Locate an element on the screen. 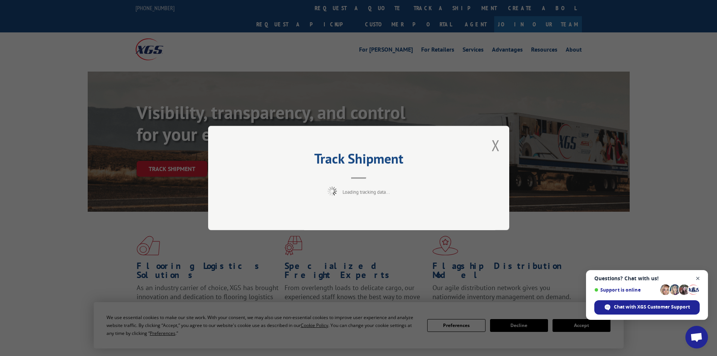  button: Close modal is located at coordinates (496, 145).